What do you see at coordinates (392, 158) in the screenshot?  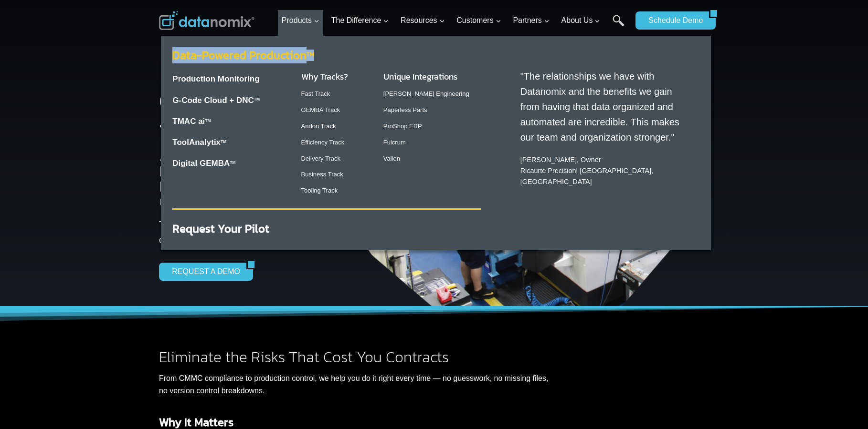 I see `a: Vallen` at bounding box center [392, 158].